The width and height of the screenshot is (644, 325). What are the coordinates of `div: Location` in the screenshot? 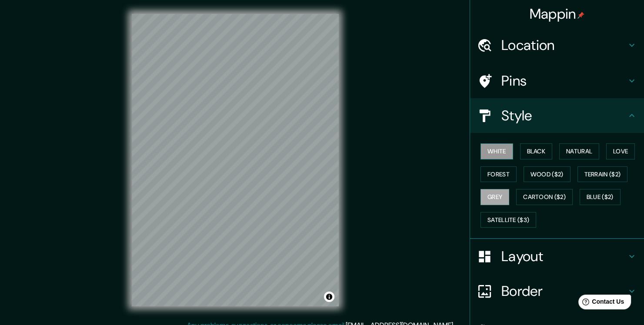 It's located at (557, 45).